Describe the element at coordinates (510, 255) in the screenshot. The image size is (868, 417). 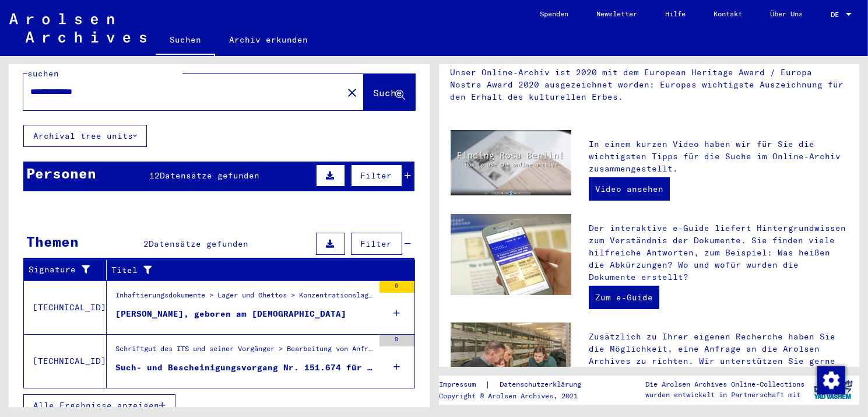
I see `img: eguide.jpg` at that location.